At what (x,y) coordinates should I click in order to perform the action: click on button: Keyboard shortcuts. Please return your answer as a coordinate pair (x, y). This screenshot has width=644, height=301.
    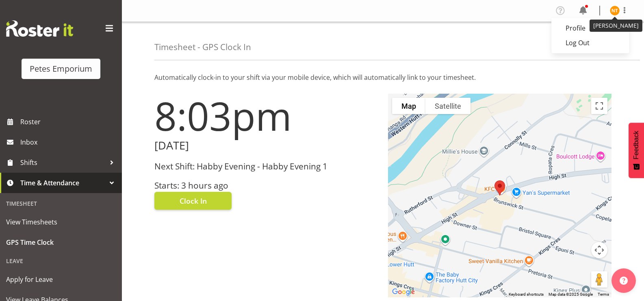
    Looking at the image, I should click on (526, 294).